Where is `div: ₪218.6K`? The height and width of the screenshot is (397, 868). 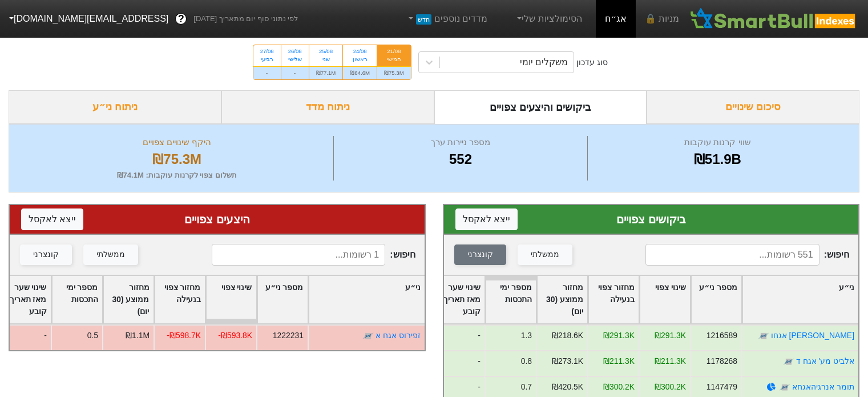
div: ₪218.6K is located at coordinates (567, 335).